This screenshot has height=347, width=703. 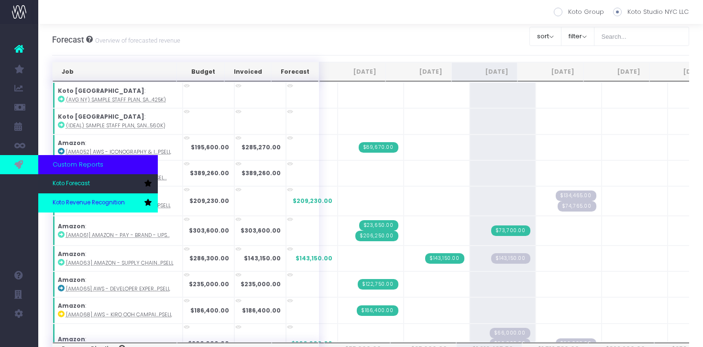 What do you see at coordinates (314, 258) in the screenshot?
I see `span: $143,150.00` at bounding box center [314, 258].